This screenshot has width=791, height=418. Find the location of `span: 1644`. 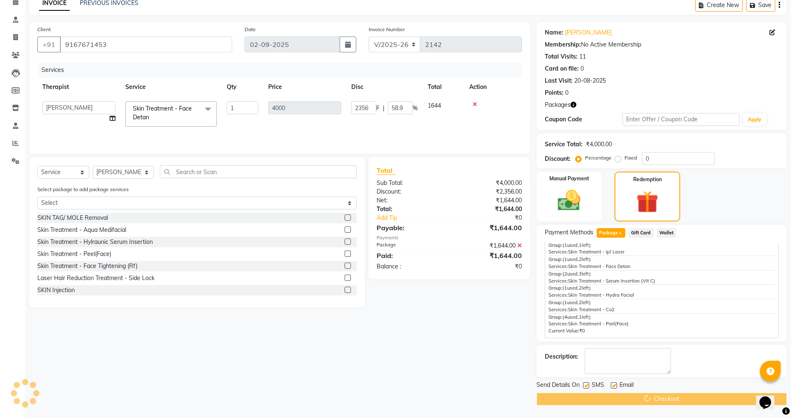

span: 1644 is located at coordinates (435, 106).